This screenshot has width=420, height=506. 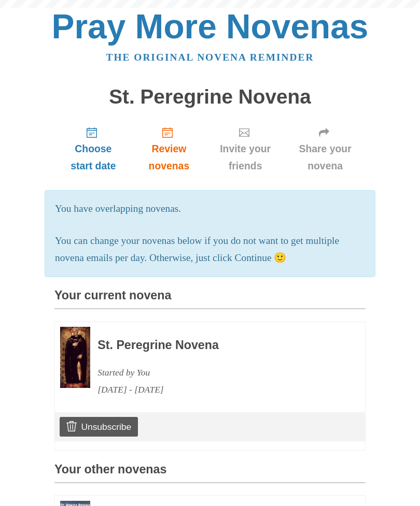 What do you see at coordinates (245, 158) in the screenshot?
I see `span: Invite your friends` at bounding box center [245, 158].